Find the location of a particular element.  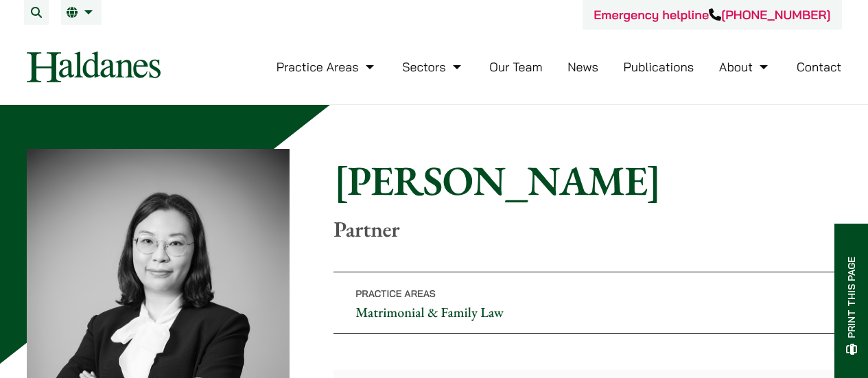

a: EN is located at coordinates (81, 12).